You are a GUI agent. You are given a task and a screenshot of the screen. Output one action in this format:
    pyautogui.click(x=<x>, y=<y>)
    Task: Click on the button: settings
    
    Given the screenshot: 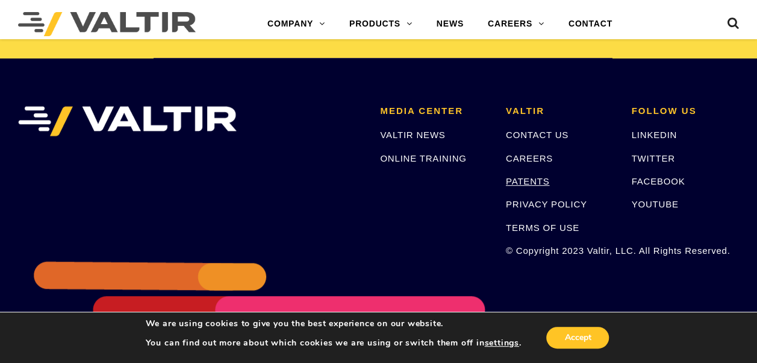 What is the action you would take?
    pyautogui.click(x=501, y=343)
    